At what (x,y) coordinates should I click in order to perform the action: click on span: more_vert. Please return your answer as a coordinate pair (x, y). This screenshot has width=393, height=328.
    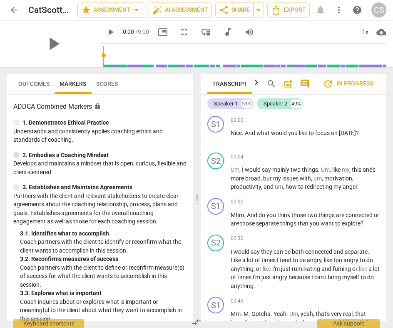
    Looking at the image, I should click on (339, 10).